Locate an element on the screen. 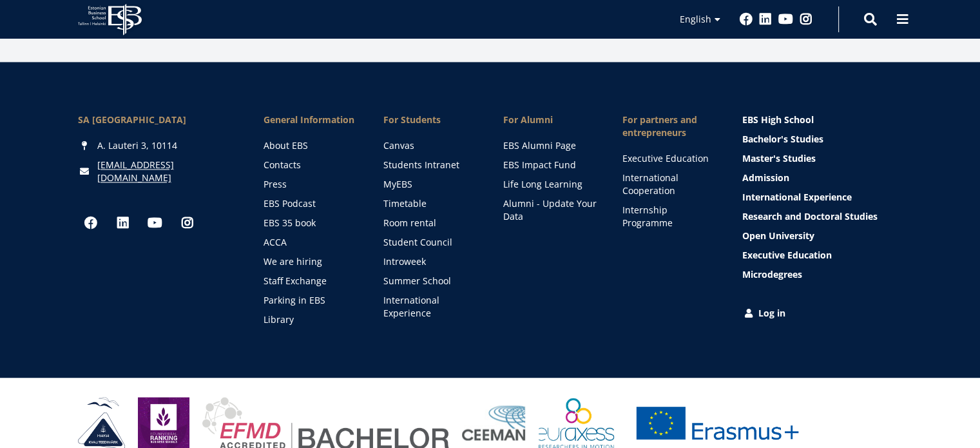  a: Life Long Learning is located at coordinates (550, 184).